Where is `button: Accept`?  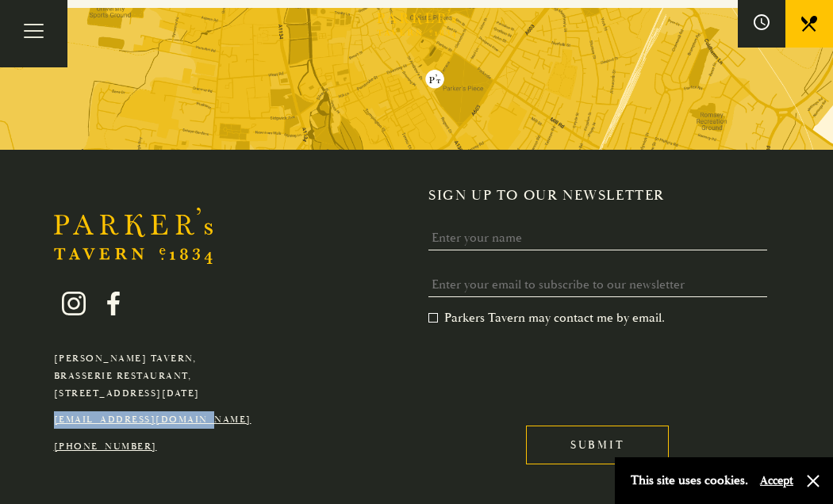
button: Accept is located at coordinates (776, 480).